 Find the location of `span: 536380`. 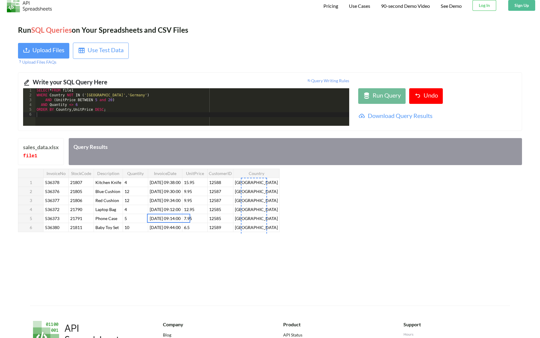

span: 536380 is located at coordinates (52, 227).